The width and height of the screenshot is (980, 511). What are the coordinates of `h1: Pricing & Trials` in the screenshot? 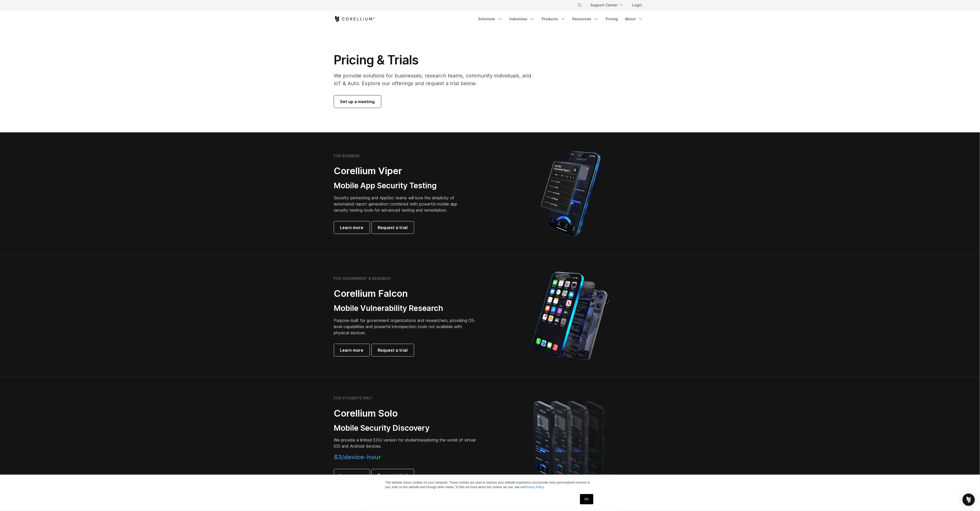 It's located at (436, 60).